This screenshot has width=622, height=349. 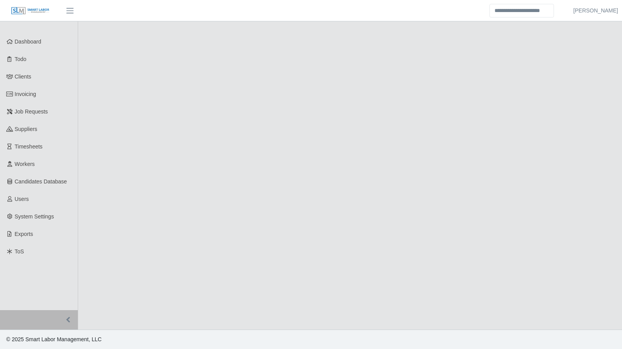 What do you see at coordinates (31, 112) in the screenshot?
I see `span: Job Requests` at bounding box center [31, 112].